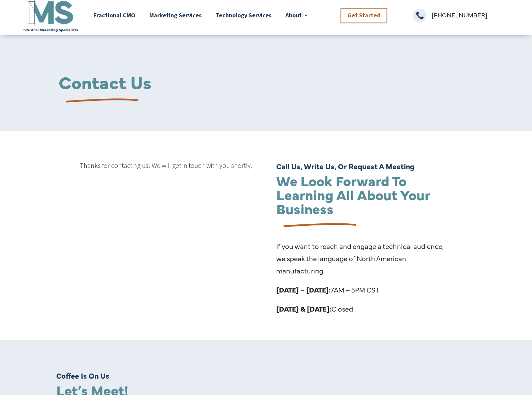  What do you see at coordinates (364, 16) in the screenshot?
I see `a: Get Started` at bounding box center [364, 16].